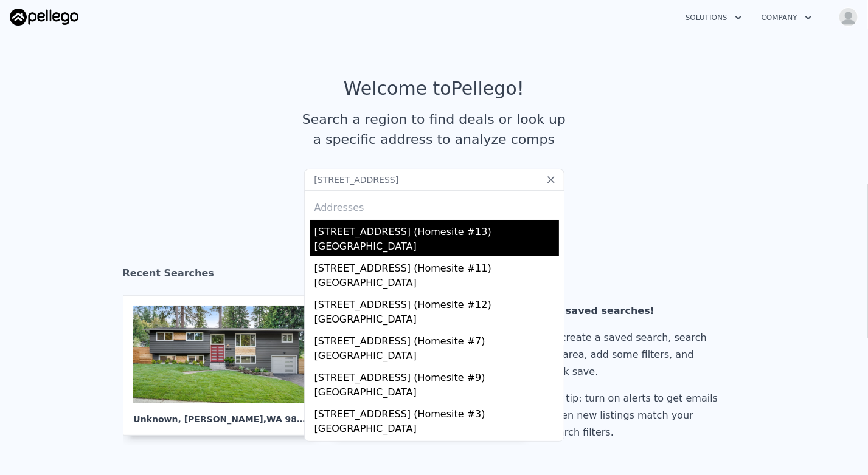  I want to click on div: Search a region to find deals or look up a specific address to analyze comps, so click(434, 130).